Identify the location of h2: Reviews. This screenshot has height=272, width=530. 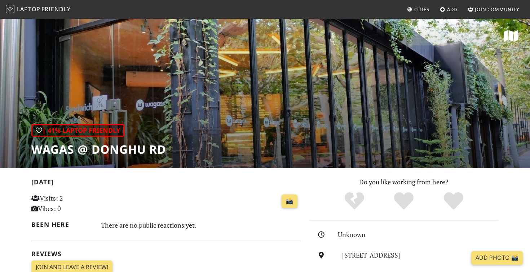
(166, 254).